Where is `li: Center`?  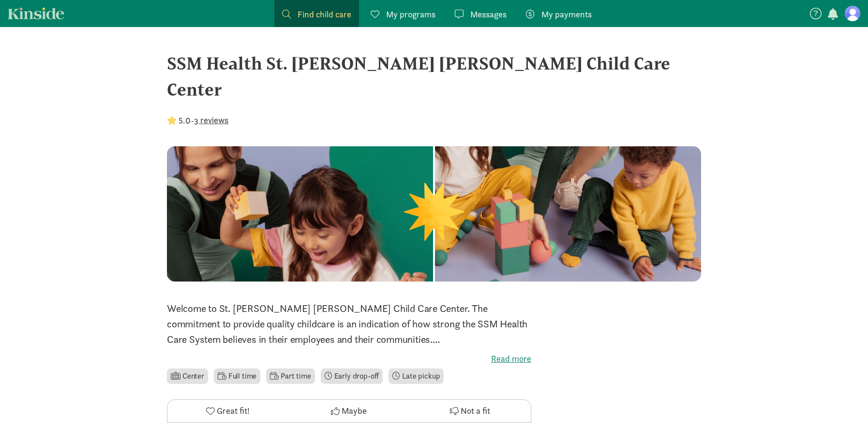 li: Center is located at coordinates (187, 377).